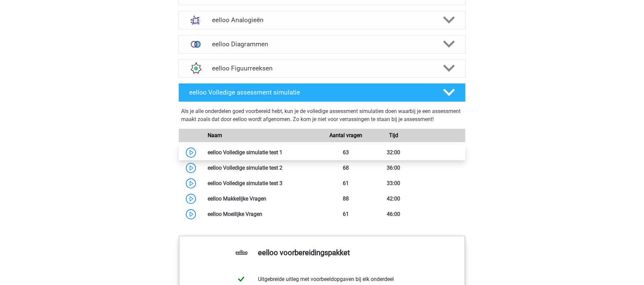  What do you see at coordinates (322, 68) in the screenshot?
I see `a: figuurreeksen eelloo Figuurreeksen` at bounding box center [322, 68].